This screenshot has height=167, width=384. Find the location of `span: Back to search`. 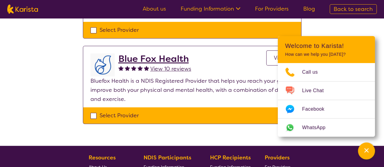

span: Back to search is located at coordinates (353, 9).